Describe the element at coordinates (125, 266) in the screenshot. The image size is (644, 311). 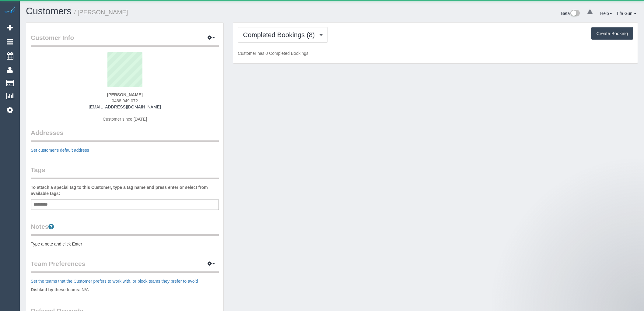
I see `legend: Team Preferences` at that location.